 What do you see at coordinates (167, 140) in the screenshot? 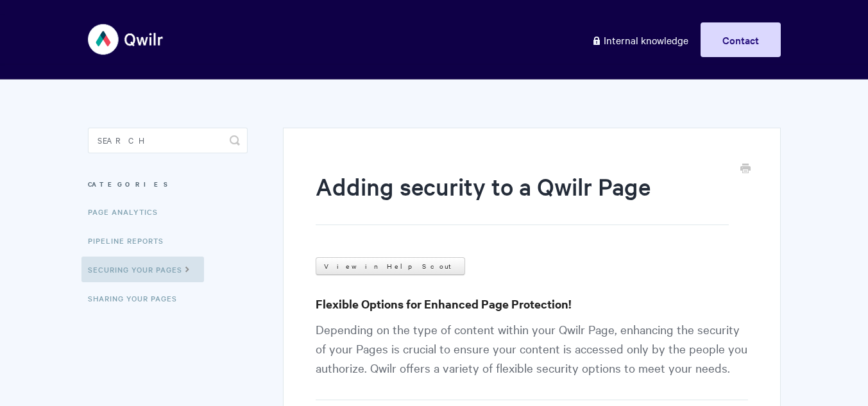
I see `input: Search` at bounding box center [167, 140].